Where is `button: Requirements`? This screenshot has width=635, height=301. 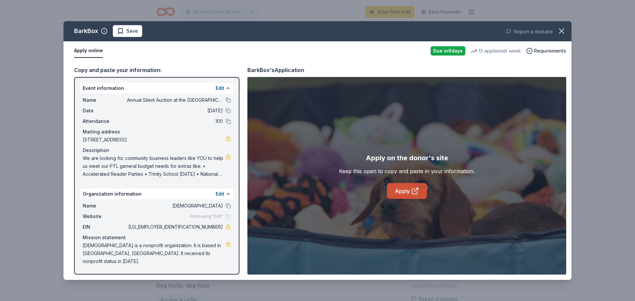
button: Requirements is located at coordinates (546, 51).